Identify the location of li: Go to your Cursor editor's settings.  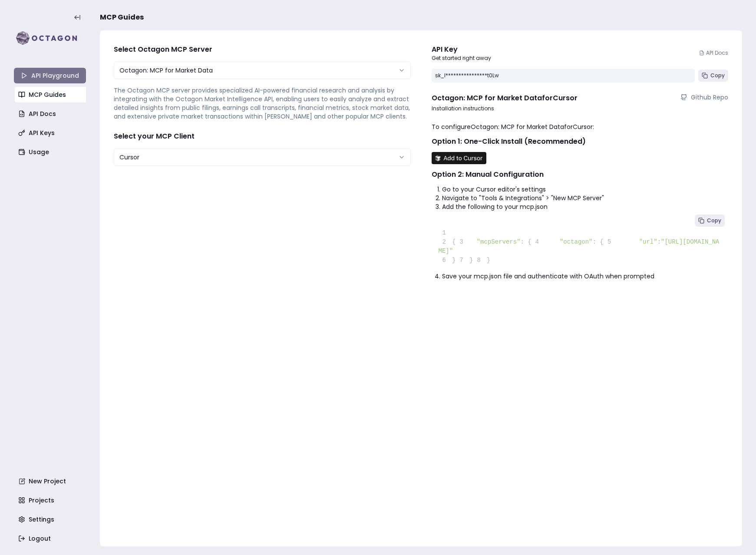
(586, 189).